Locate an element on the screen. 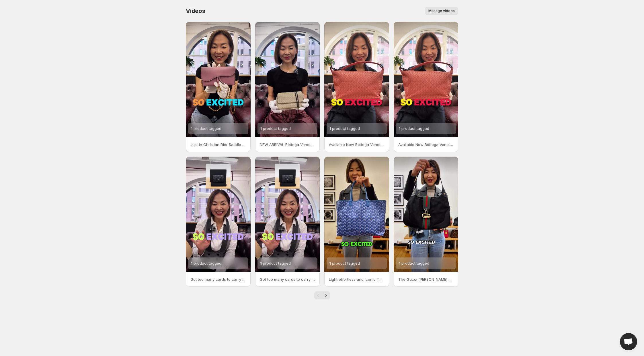 The width and height of the screenshot is (644, 356). button: Next is located at coordinates (326, 295).